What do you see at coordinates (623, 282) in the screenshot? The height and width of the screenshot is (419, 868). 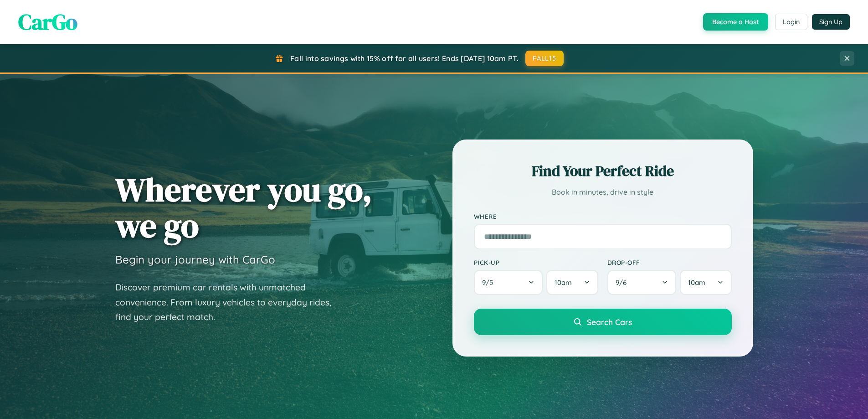 I see `span: 9 / 6` at bounding box center [623, 282].